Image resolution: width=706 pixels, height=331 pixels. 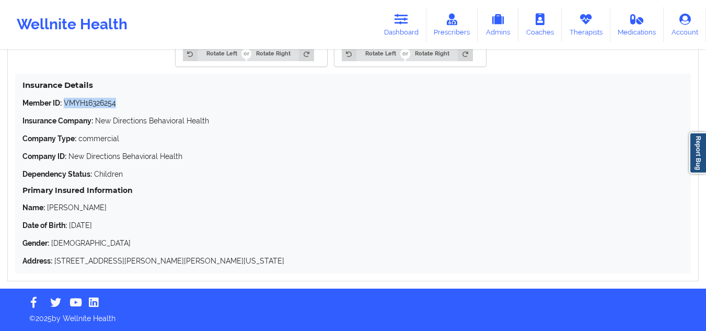 I want to click on strong: Member ID:, so click(x=42, y=103).